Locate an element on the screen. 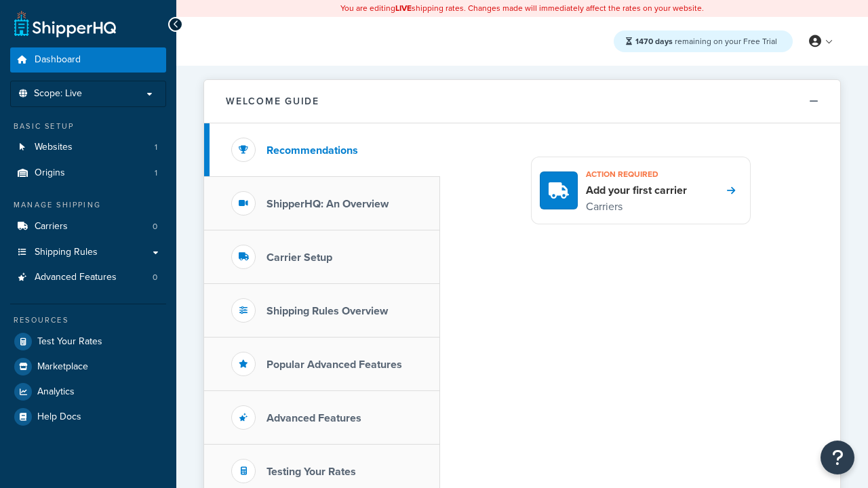 This screenshot has height=488, width=868. span: Help Docs is located at coordinates (59, 417).